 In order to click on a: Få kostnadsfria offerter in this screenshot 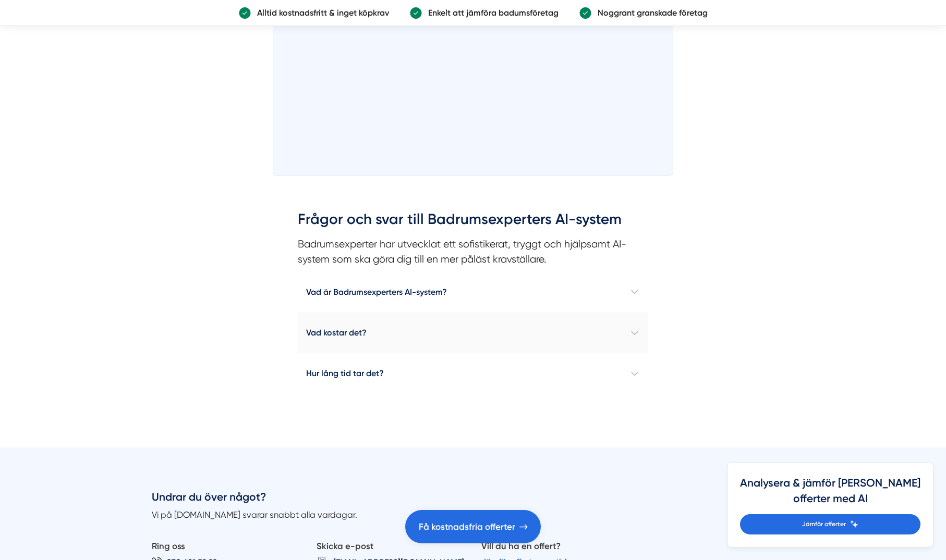, I will do `click(473, 527)`.